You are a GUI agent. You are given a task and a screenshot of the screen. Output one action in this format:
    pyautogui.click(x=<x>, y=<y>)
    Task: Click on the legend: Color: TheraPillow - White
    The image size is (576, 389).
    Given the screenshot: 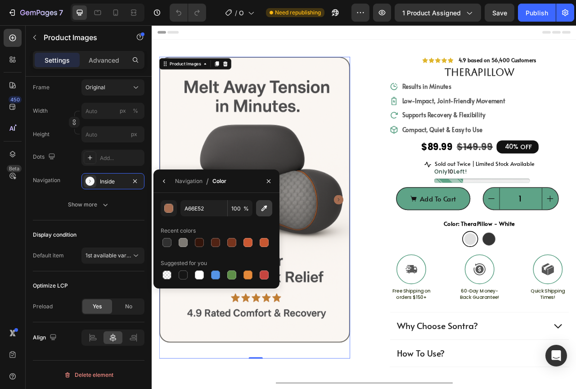 What is the action you would take?
    pyautogui.click(x=417, y=252)
    